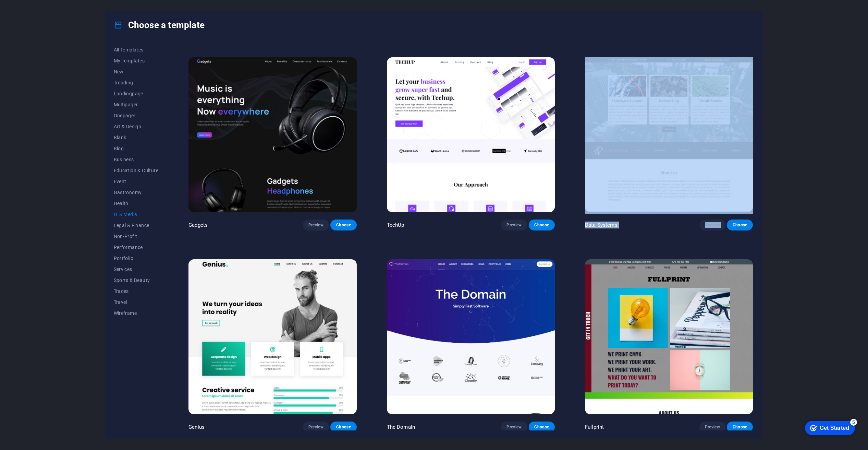 The image size is (868, 450). Describe the element at coordinates (136, 248) in the screenshot. I see `button: Performance` at that location.